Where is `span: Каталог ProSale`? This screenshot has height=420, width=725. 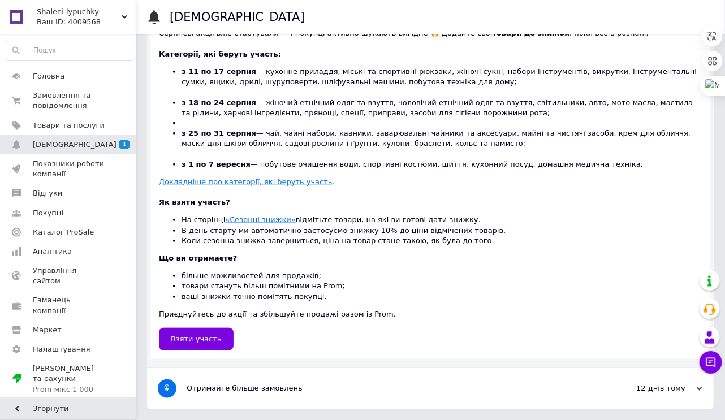 span: Каталог ProSale is located at coordinates (63, 232).